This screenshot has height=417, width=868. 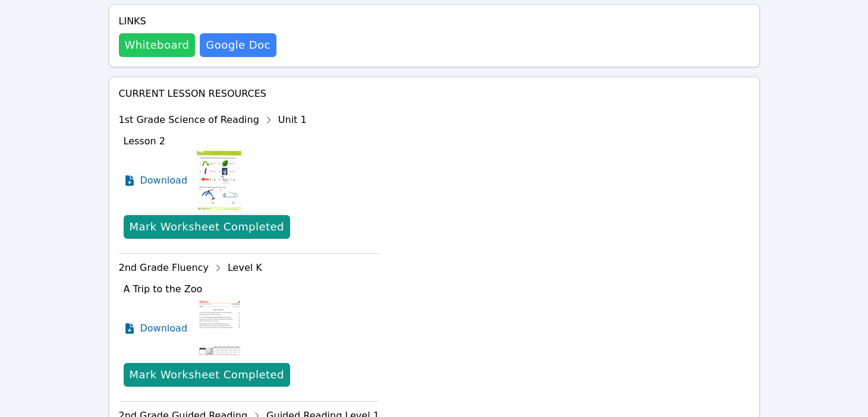 I want to click on span: Lesson 2, so click(x=145, y=141).